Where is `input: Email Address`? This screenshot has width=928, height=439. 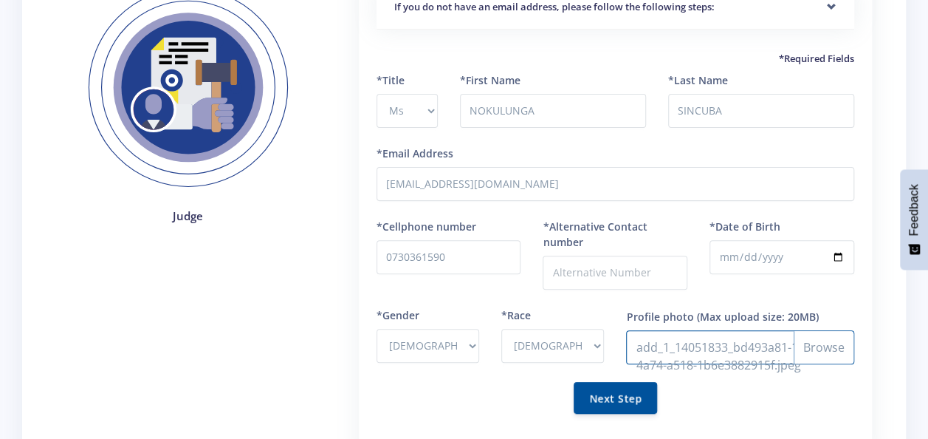 input: Email Address is located at coordinates (615, 184).